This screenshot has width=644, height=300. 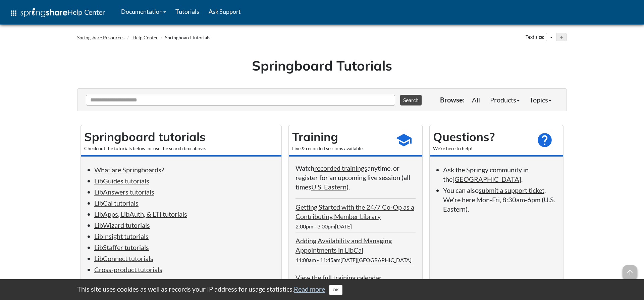 What do you see at coordinates (122, 181) in the screenshot?
I see `a: LibGuides tutorials` at bounding box center [122, 181].